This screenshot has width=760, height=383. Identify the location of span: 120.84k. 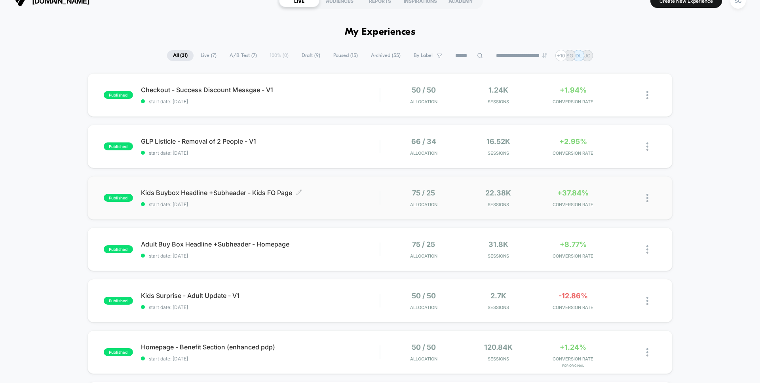
(498, 347).